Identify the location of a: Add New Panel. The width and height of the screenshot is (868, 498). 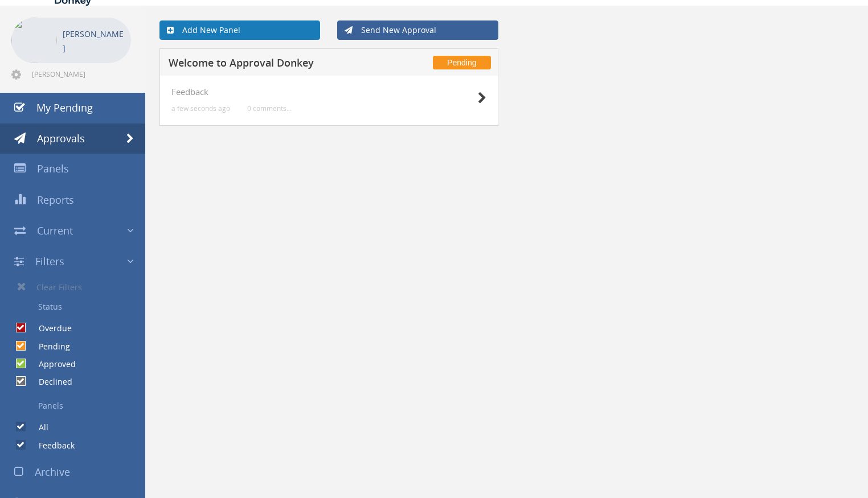
(240, 31).